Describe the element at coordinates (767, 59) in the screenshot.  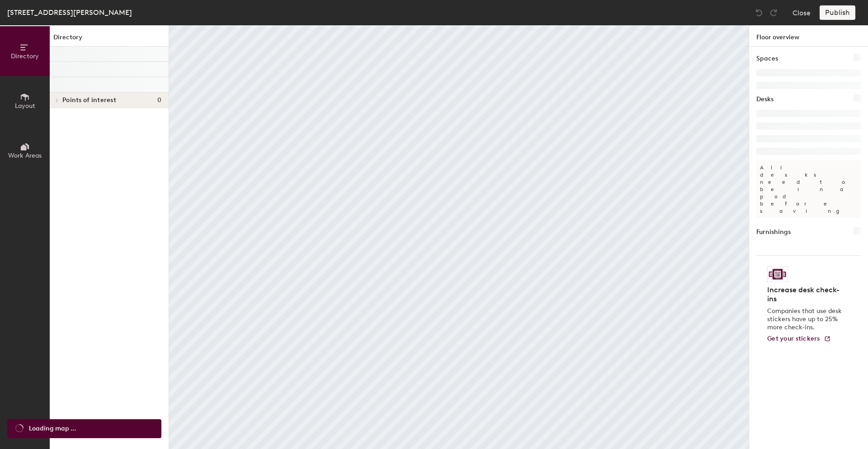
I see `h1: Spaces` at that location.